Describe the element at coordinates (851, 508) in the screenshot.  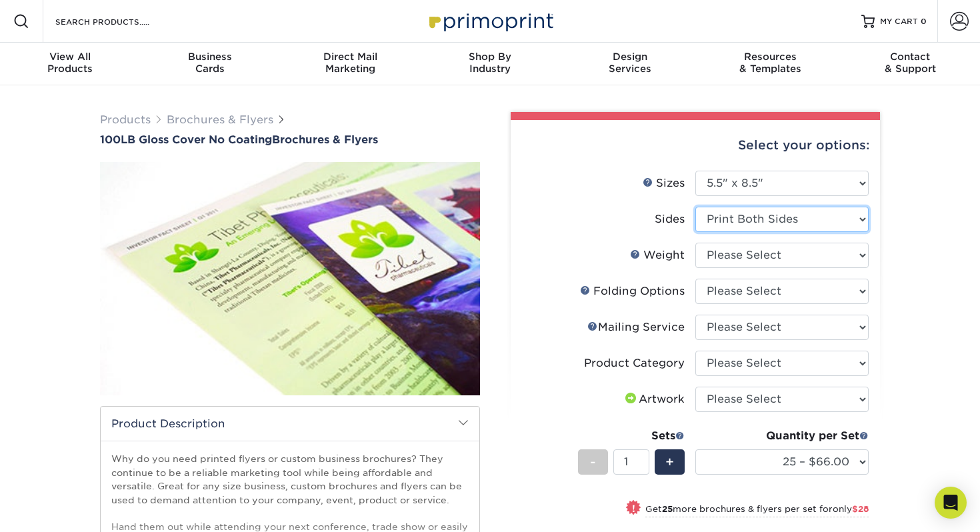
I see `span: only` at that location.